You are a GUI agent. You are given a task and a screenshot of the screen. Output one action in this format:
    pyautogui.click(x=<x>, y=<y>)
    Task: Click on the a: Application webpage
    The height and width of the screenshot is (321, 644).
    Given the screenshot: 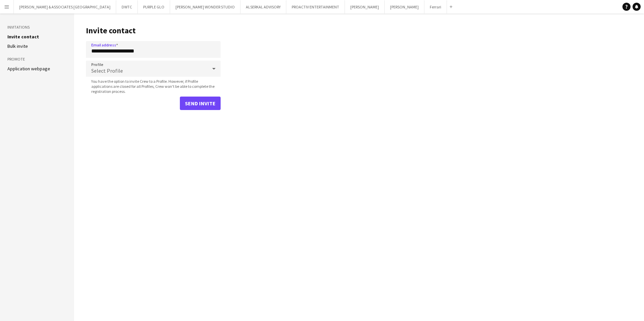 What is the action you would take?
    pyautogui.click(x=29, y=68)
    